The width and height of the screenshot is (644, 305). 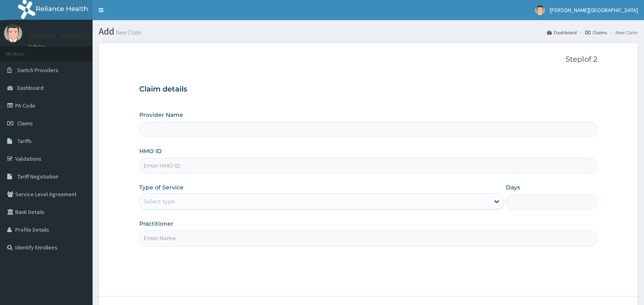 I want to click on span: Tariff Negotiation, so click(x=38, y=176).